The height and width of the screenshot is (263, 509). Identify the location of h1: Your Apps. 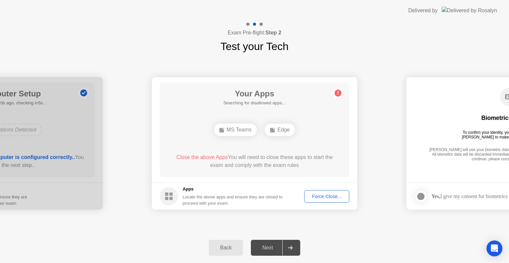
(254, 94).